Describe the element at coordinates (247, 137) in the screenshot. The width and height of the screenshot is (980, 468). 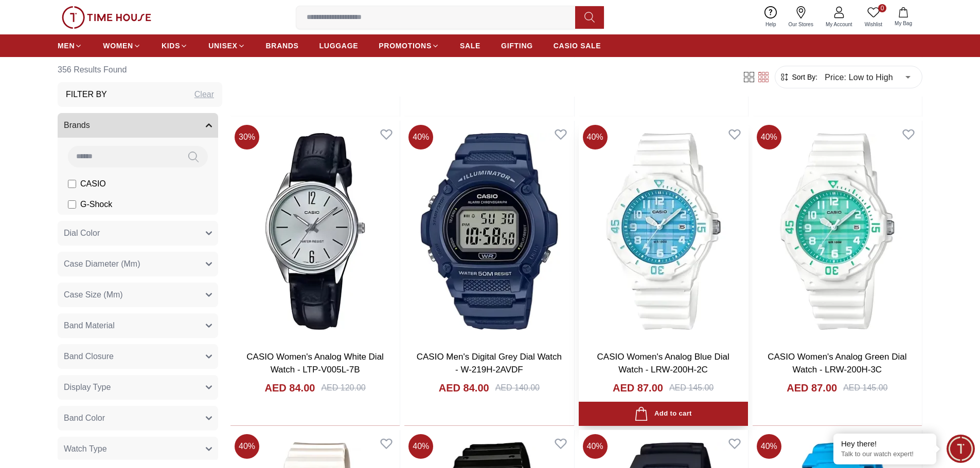
I see `span: 30 %` at that location.